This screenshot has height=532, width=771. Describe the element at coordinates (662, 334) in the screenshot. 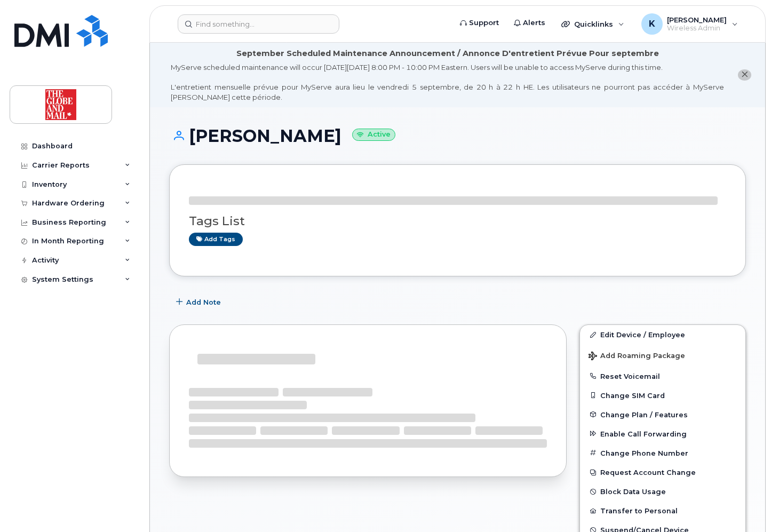

I see `a: Edit Device / Employee` at that location.